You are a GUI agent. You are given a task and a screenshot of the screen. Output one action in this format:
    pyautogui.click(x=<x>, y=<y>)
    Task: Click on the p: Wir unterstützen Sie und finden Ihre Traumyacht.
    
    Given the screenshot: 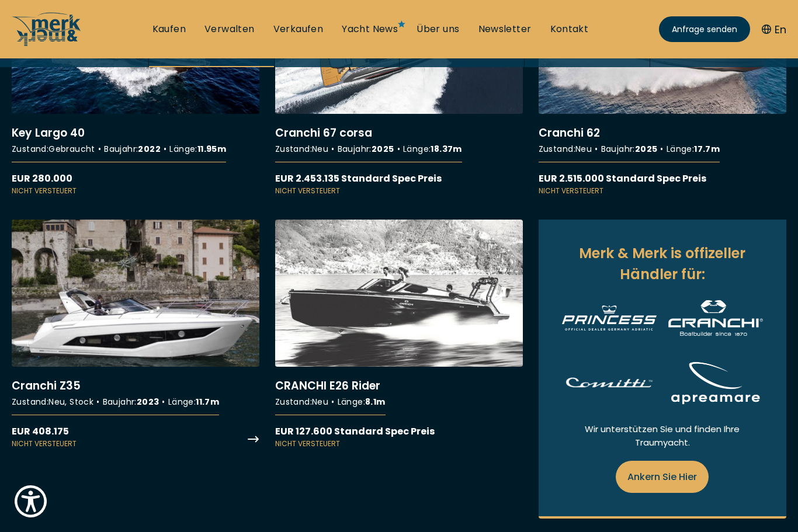 What is the action you would take?
    pyautogui.click(x=662, y=435)
    